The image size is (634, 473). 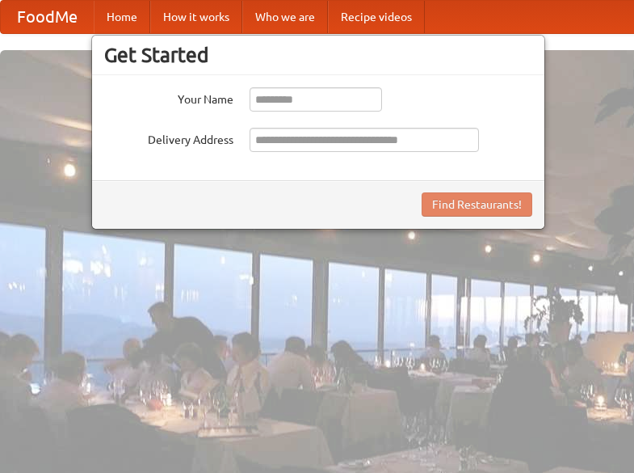 I want to click on a: FoodMe, so click(x=47, y=17).